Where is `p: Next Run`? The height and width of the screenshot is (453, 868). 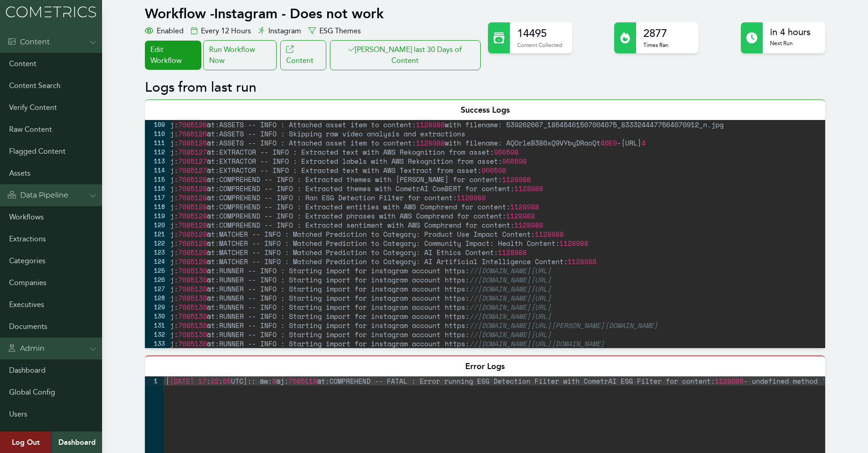
p: Next Run is located at coordinates (790, 43).